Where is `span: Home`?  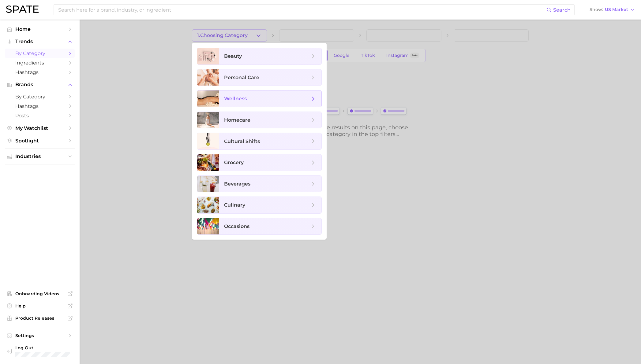
span: Home is located at coordinates (40, 29).